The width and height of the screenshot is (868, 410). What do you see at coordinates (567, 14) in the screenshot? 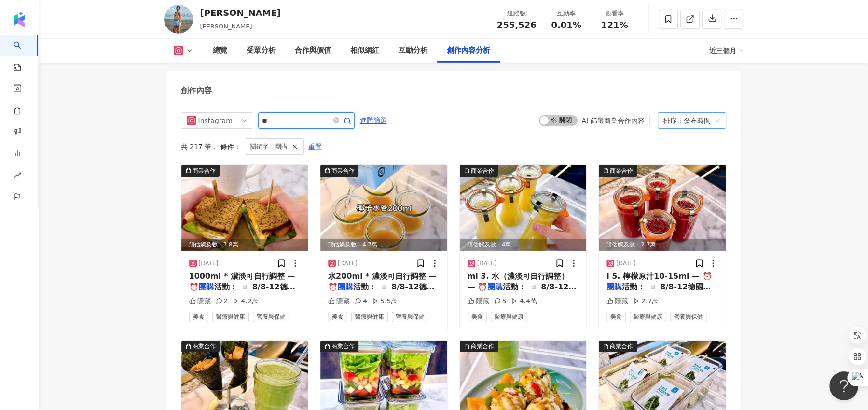
I see `div: 互動率` at bounding box center [567, 14].